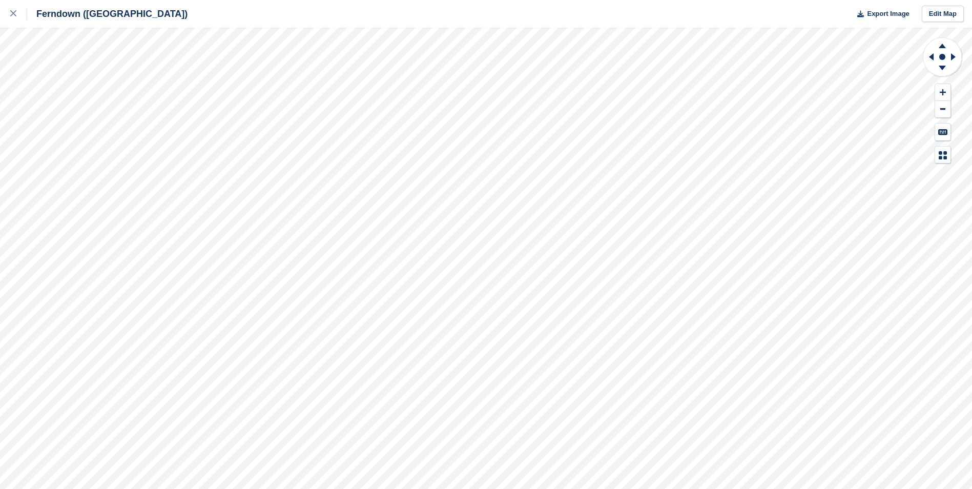 The image size is (972, 489). I want to click on button: Export Image, so click(881, 14).